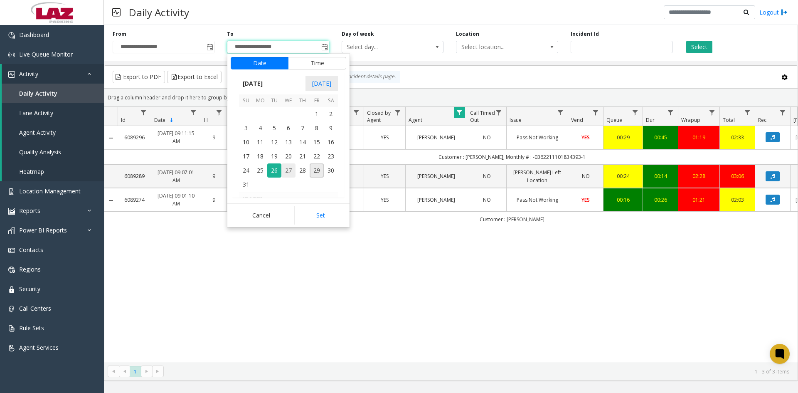 The height and width of the screenshot is (393, 798). What do you see at coordinates (116, 12) in the screenshot?
I see `img: pageIcon` at bounding box center [116, 12].